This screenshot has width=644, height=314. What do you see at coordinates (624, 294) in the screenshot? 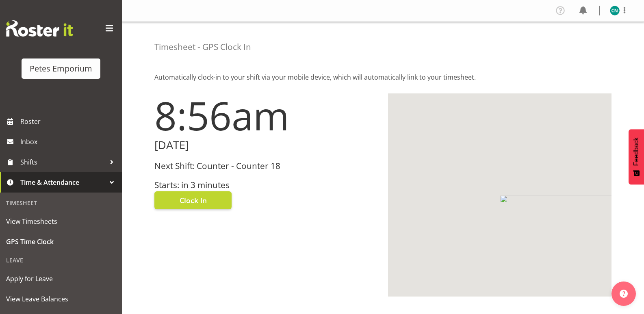
I see `img: help-xxl-2.png` at bounding box center [624, 294].